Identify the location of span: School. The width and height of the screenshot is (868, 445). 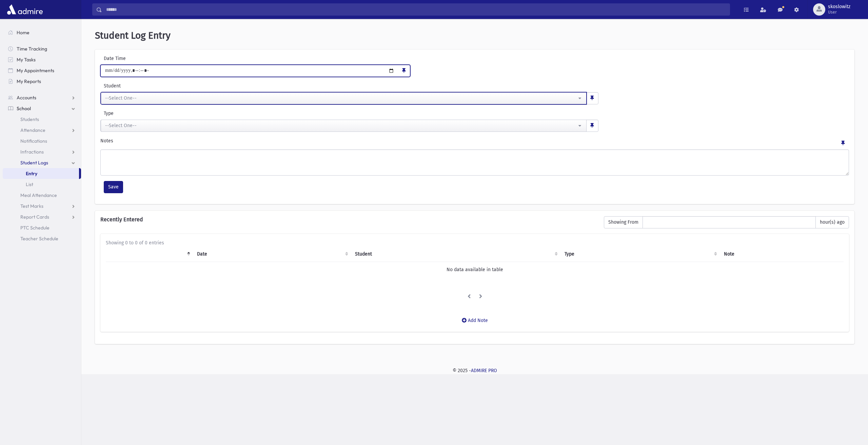
(24, 109).